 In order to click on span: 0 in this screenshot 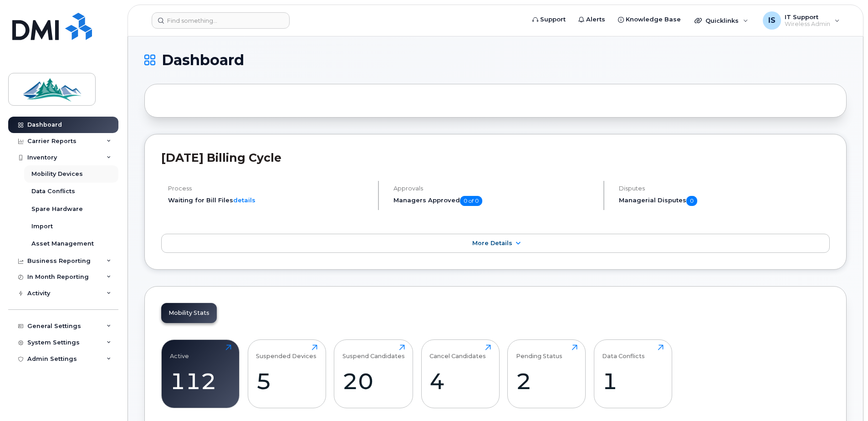, I will do `click(692, 201)`.